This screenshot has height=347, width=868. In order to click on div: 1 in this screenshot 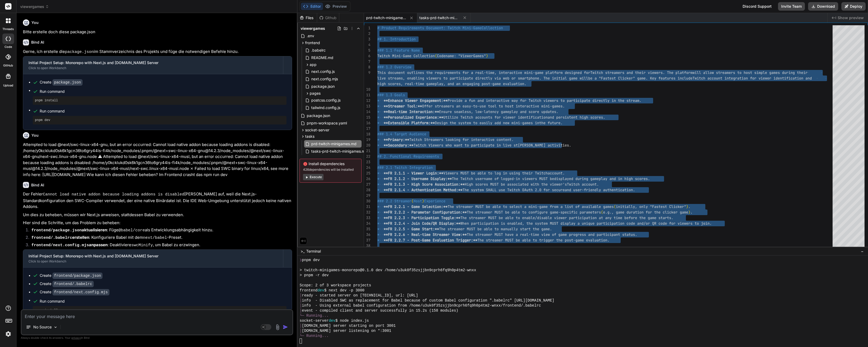, I will do `click(367, 28)`.